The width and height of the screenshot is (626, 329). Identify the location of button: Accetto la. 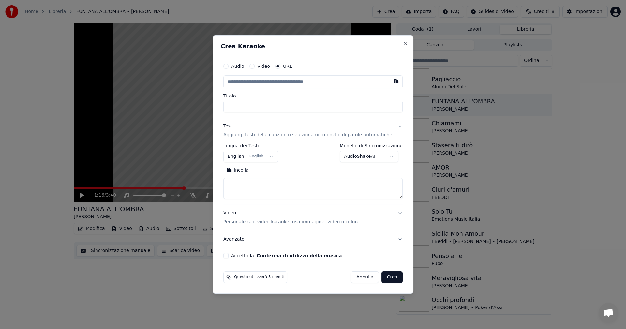
(299, 256).